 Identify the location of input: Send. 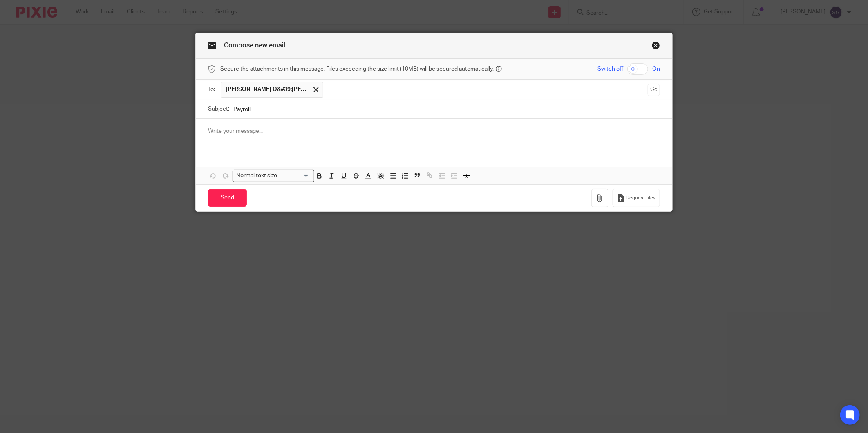
(227, 198).